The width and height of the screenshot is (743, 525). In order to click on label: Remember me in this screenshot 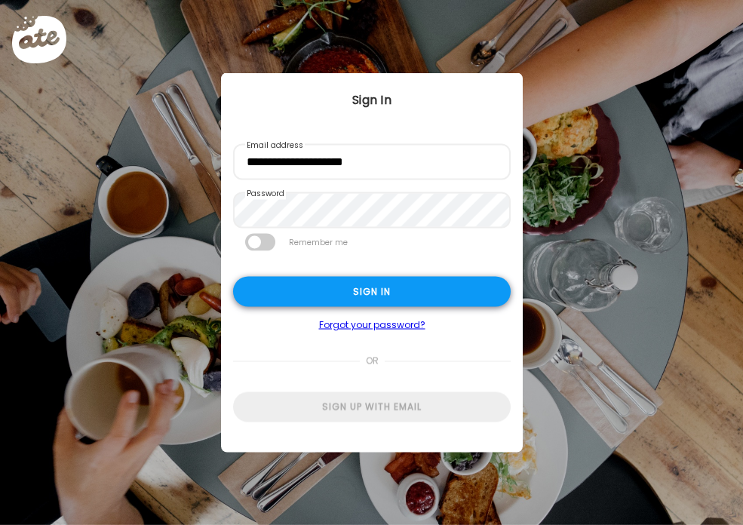, I will do `click(318, 242)`.